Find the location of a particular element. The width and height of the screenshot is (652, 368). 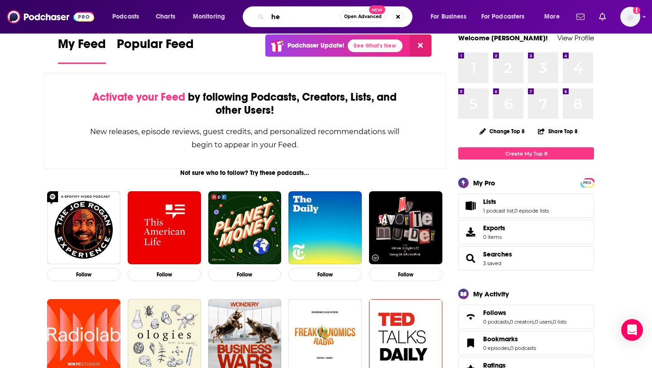

a: Charts is located at coordinates (165, 17).